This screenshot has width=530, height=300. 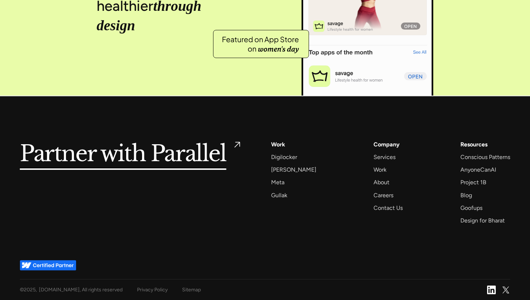 I want to click on a: Gullak, so click(x=279, y=195).